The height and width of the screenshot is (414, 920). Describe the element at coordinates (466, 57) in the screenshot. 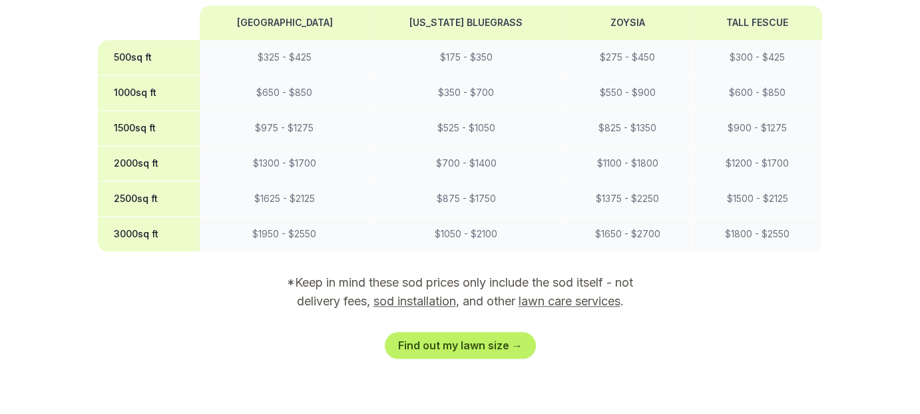

I see `td: $ 175 - $ 350` at that location.